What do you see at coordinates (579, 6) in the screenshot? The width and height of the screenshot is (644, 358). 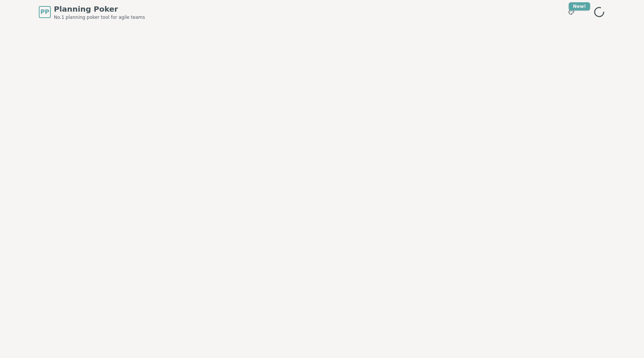 I see `div: New!` at bounding box center [579, 6].